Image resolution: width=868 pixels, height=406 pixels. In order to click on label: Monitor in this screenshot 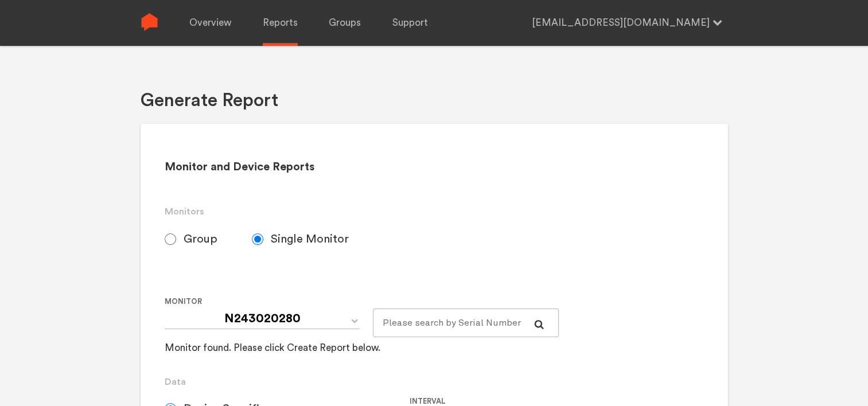, I will do `click(264, 302)`.